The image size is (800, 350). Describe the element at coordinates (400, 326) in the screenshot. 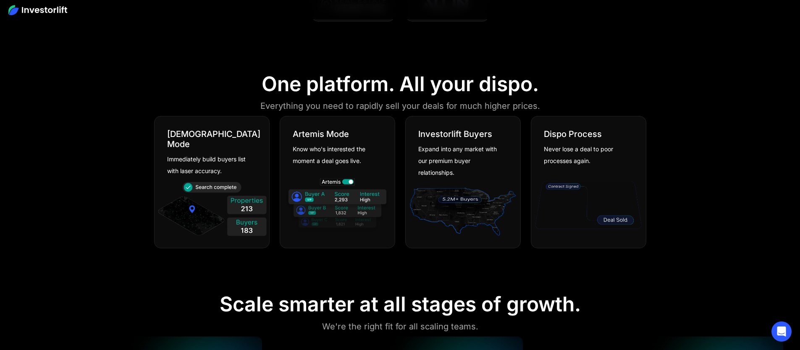

I see `div: We're the right fit for all scaling teams.` at that location.